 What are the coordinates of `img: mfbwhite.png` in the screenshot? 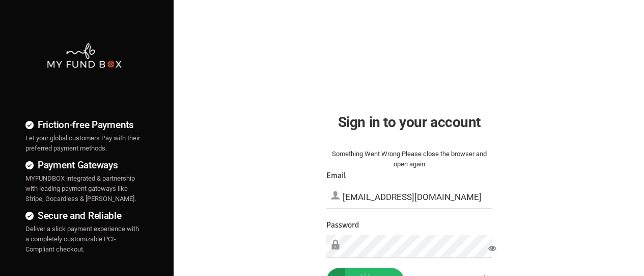 It's located at (84, 55).